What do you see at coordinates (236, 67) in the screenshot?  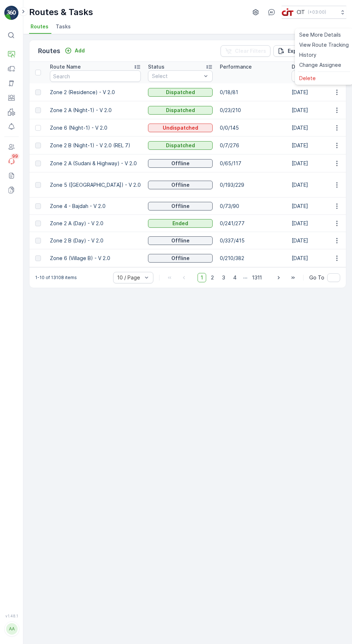 I see `p: Performance` at bounding box center [236, 67].